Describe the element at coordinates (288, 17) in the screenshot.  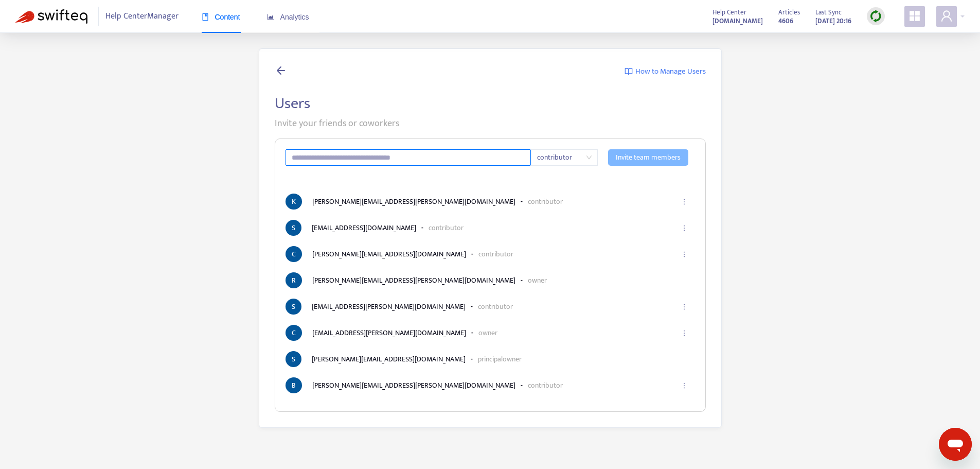
I see `span: Analytics` at that location.